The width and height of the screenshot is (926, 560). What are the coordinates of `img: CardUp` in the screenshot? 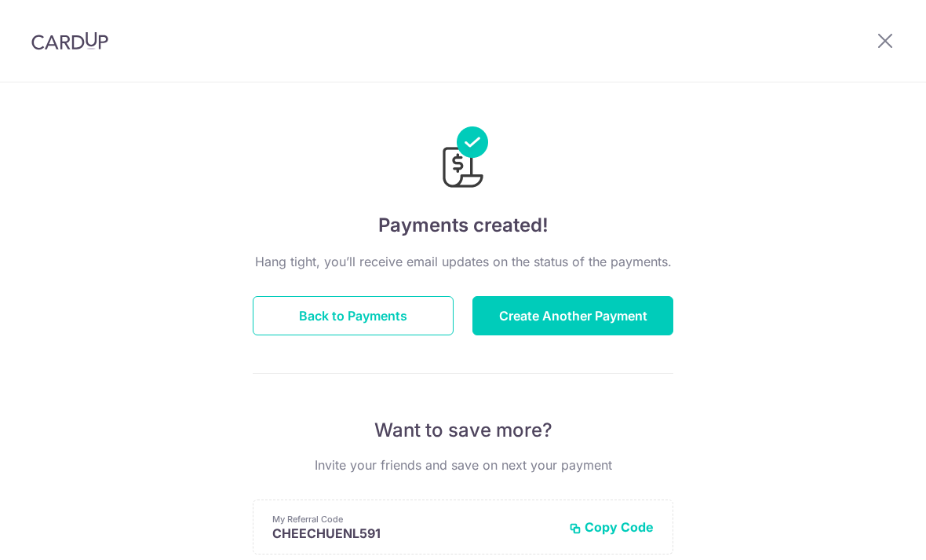 It's located at (69, 41).